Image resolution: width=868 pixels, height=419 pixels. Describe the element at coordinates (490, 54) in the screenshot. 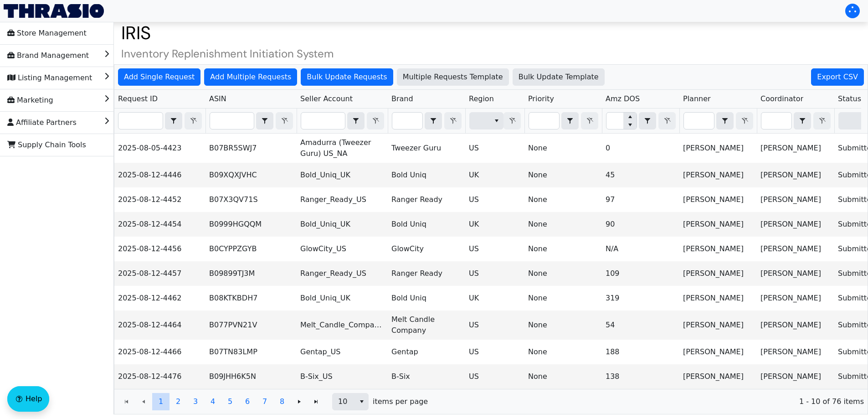

I see `h4: Inventory Replenishment Initiation System` at that location.